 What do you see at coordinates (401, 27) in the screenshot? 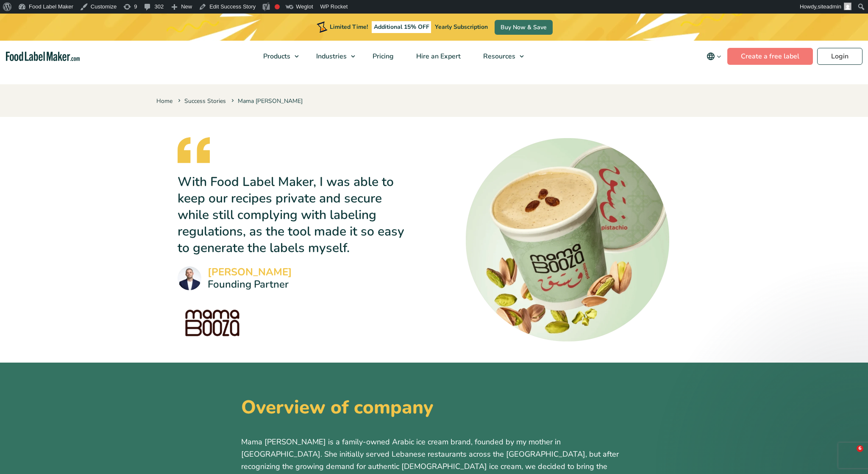
I see `span: Additional 15% OFF` at bounding box center [401, 27].